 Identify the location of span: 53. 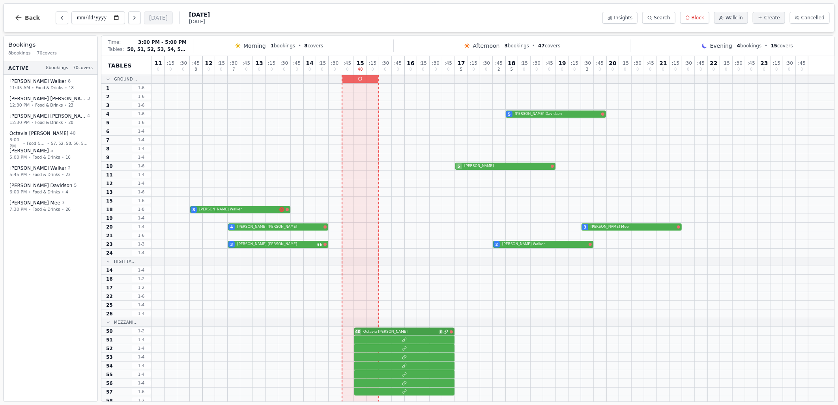
(109, 357).